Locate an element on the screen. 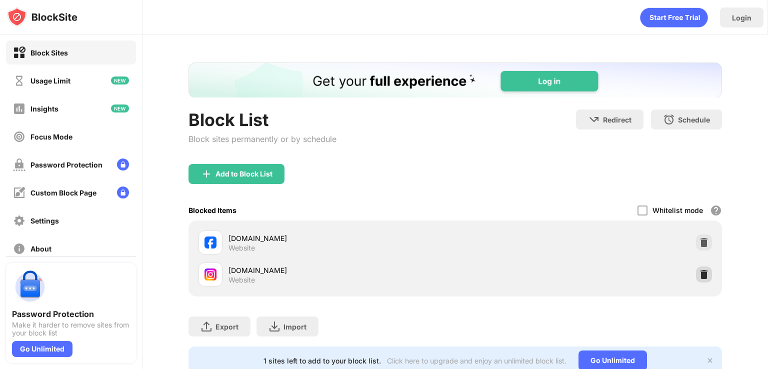 The width and height of the screenshot is (768, 369). div: 1 sites left to add to your block list. is located at coordinates (322, 361).